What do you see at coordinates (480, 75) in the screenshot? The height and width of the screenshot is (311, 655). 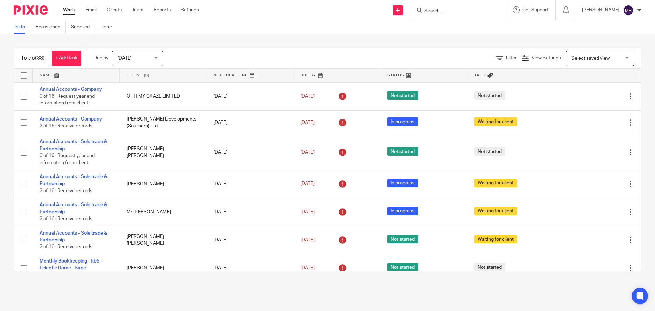 I see `span: Tags` at bounding box center [480, 75].